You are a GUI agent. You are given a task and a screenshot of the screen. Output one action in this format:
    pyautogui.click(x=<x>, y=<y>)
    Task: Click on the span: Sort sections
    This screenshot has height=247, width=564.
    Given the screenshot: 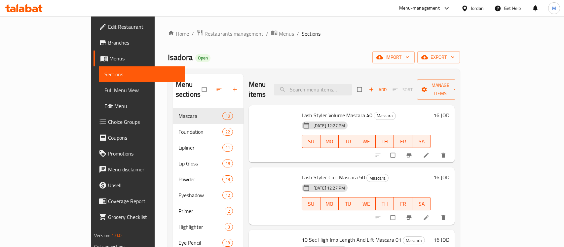 What is the action you would take?
    pyautogui.click(x=220, y=90)
    